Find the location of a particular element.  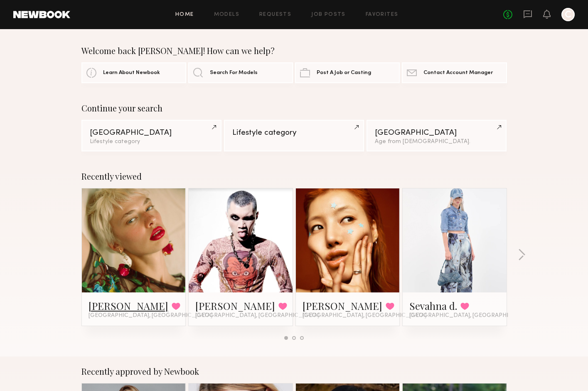

a: Job Posts is located at coordinates (328, 15).